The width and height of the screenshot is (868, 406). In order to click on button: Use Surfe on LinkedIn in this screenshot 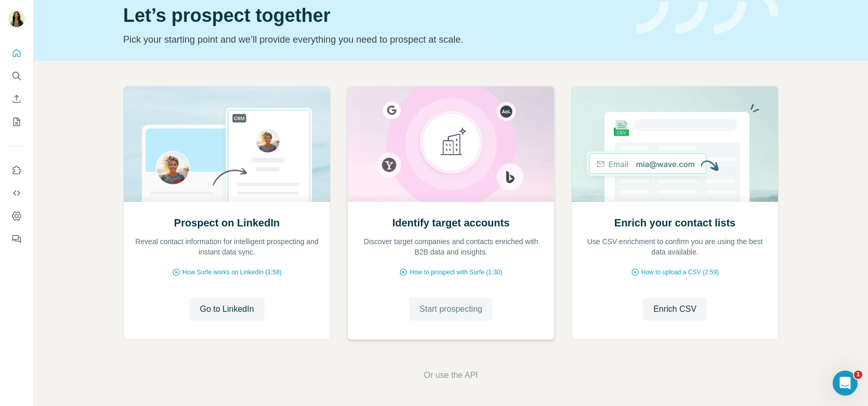, I will do `click(16, 170)`.